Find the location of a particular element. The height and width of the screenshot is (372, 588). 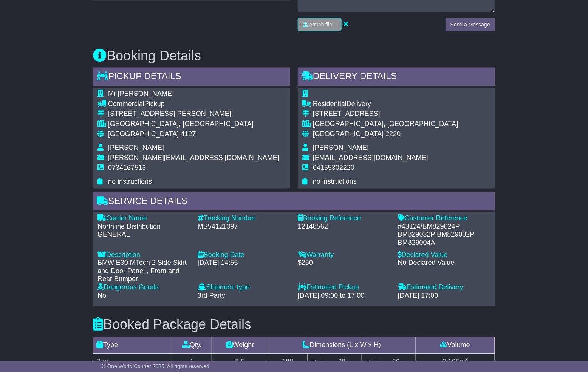

span: Commercial is located at coordinates (126, 104).